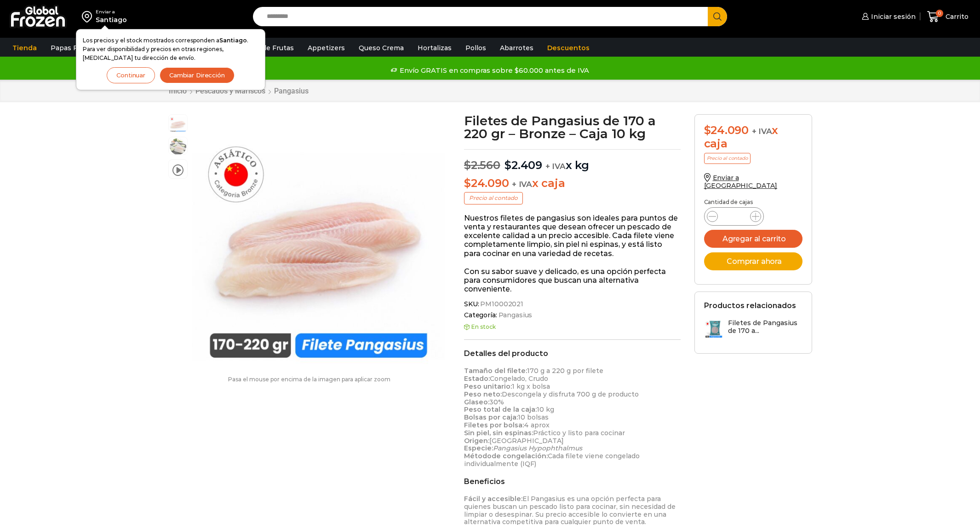 The height and width of the screenshot is (525, 980). I want to click on span: de c, so click(499, 456).